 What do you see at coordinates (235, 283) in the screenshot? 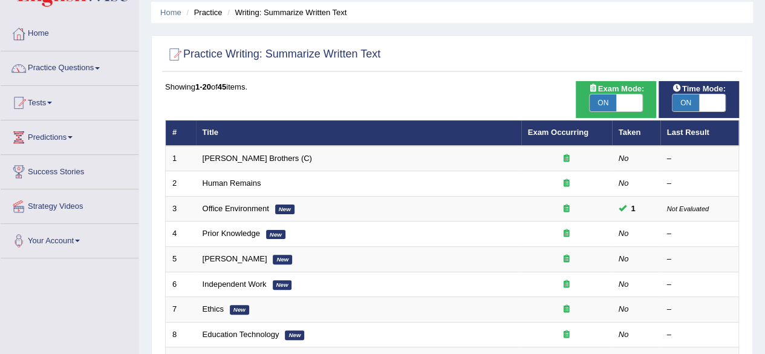
I see `a: Independent Work` at bounding box center [235, 283].